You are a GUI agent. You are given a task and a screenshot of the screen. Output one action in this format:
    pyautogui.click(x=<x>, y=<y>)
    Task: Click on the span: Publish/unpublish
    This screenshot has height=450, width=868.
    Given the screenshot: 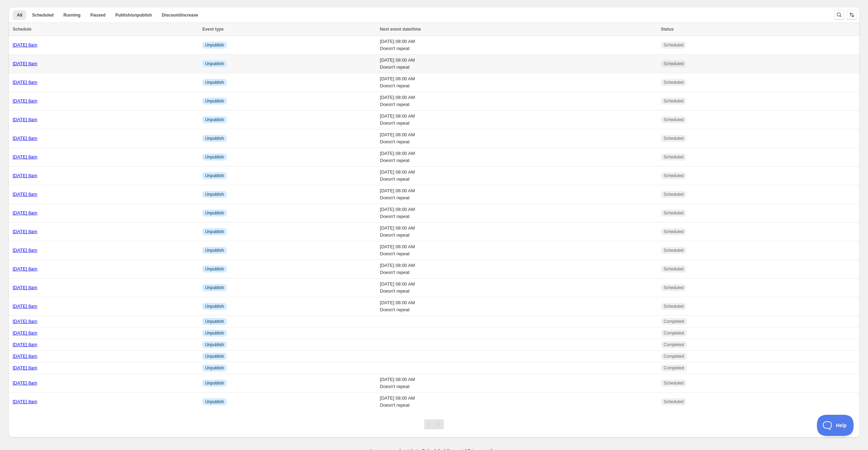 What is the action you would take?
    pyautogui.click(x=133, y=15)
    